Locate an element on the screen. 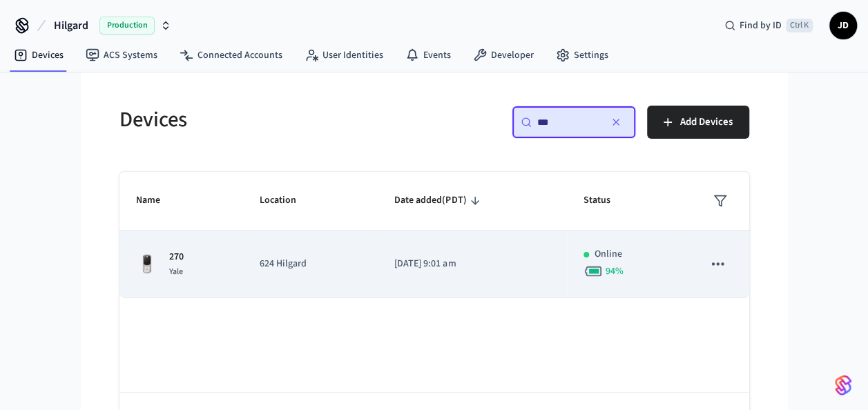 This screenshot has height=410, width=868. p: 624 Hilgard is located at coordinates (310, 264).